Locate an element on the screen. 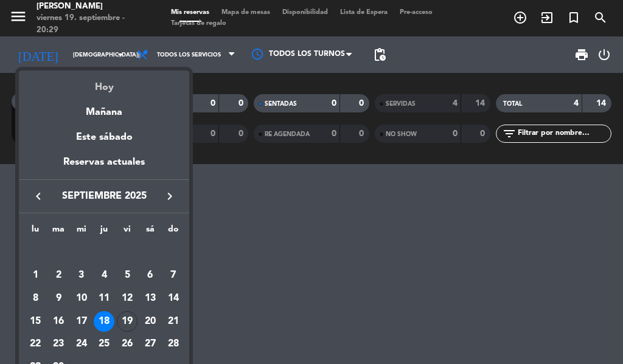  div: 6 is located at coordinates (150, 275).